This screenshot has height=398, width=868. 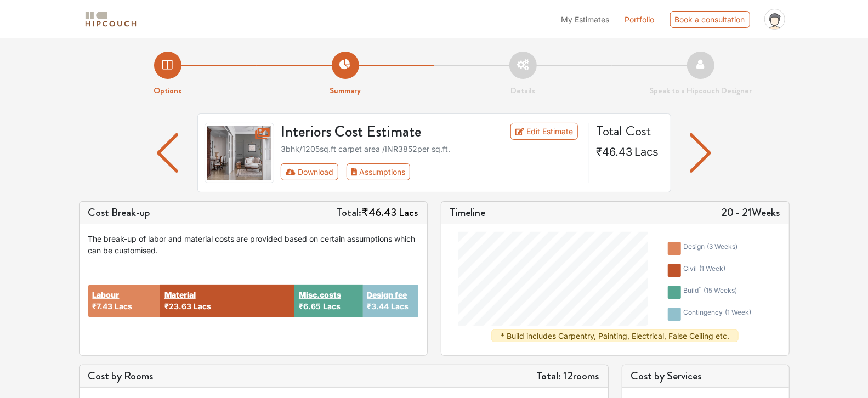 What do you see at coordinates (103, 306) in the screenshot?
I see `span: ₹7.43` at bounding box center [103, 306].